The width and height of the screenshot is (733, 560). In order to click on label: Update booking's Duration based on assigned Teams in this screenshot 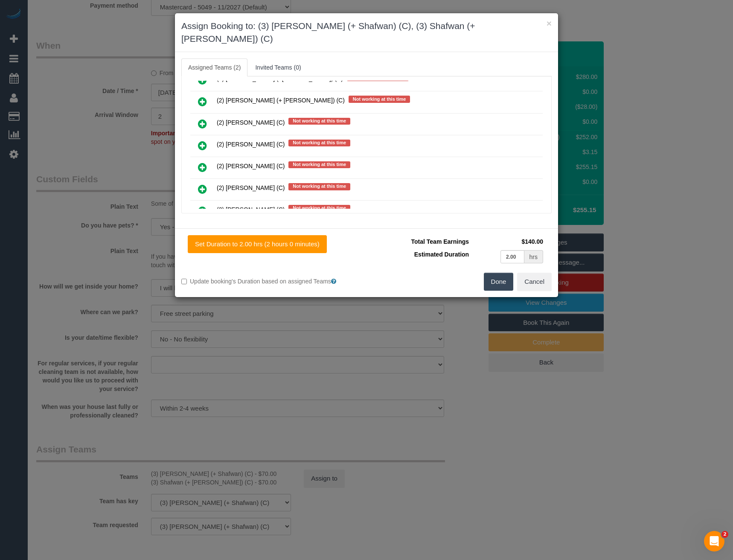, I will do `click(271, 281)`.